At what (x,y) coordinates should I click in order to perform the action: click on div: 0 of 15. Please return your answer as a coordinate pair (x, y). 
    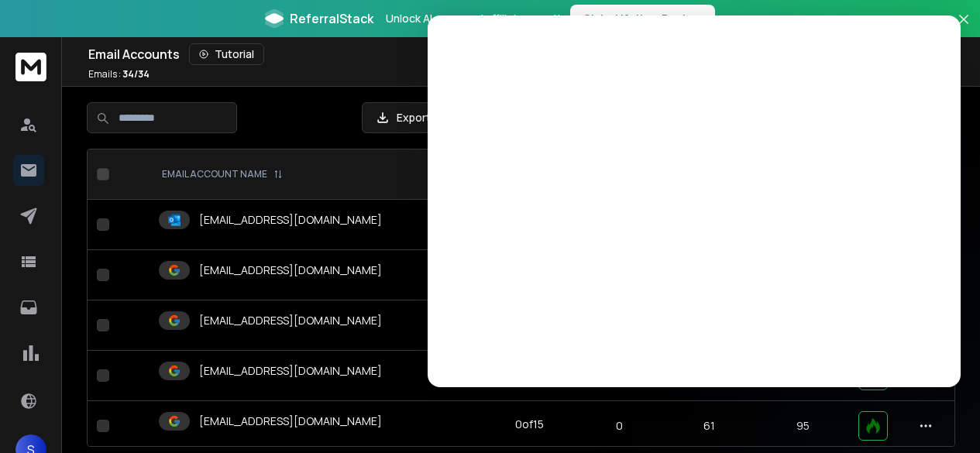
    Looking at the image, I should click on (530, 424).